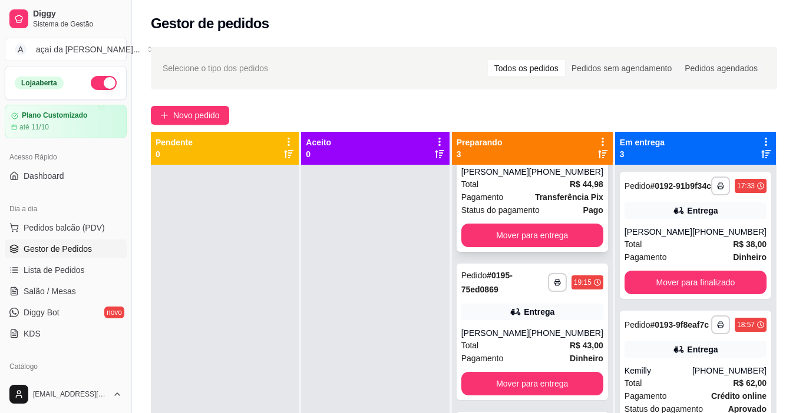 The height and width of the screenshot is (413, 796). Describe the element at coordinates (318, 143) in the screenshot. I see `p: Aceito` at that location.